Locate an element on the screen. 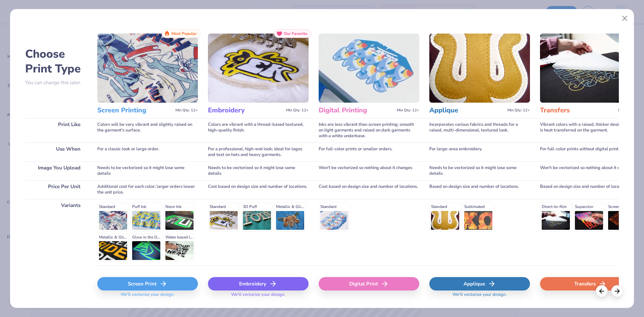 Image resolution: width=644 pixels, height=317 pixels. div: Price Per Unit is located at coordinates (56, 190).